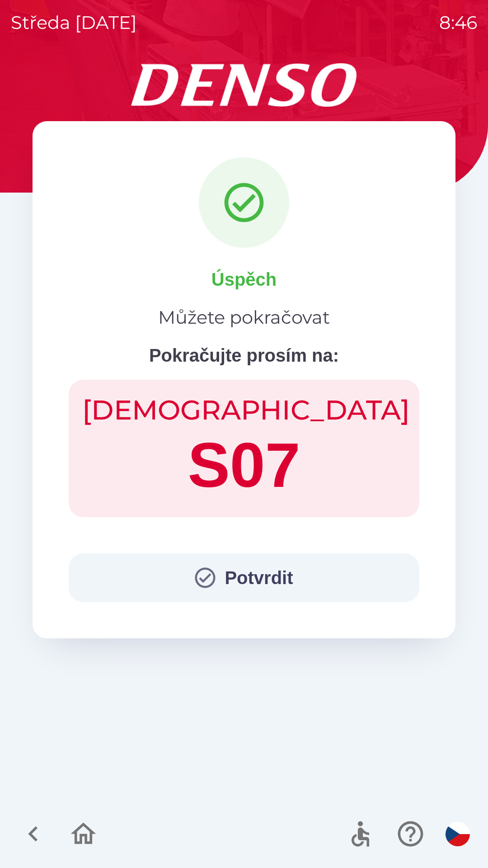 Image resolution: width=488 pixels, height=868 pixels. What do you see at coordinates (244, 578) in the screenshot?
I see `button: Potvrdit` at bounding box center [244, 578].